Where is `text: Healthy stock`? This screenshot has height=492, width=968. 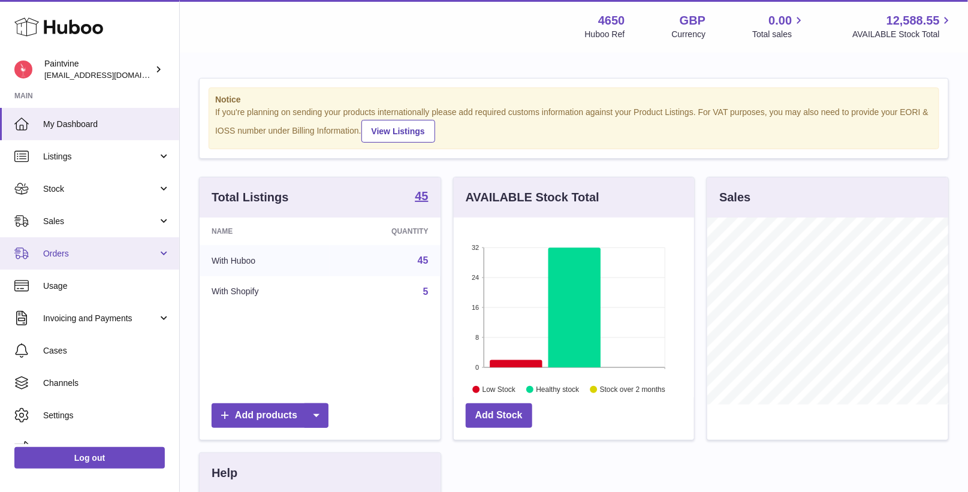
text: Healthy stock is located at coordinates (557, 390).